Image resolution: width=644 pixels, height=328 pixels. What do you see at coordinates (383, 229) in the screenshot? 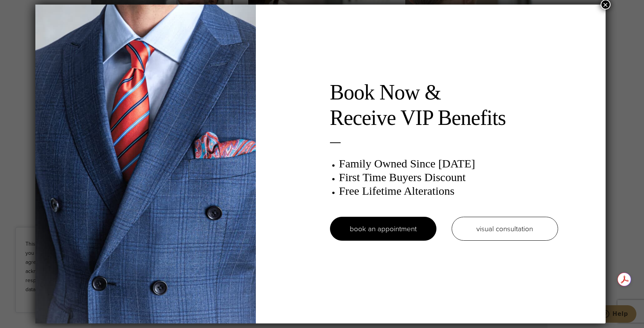
I see `a: book an appointment` at bounding box center [383, 229].